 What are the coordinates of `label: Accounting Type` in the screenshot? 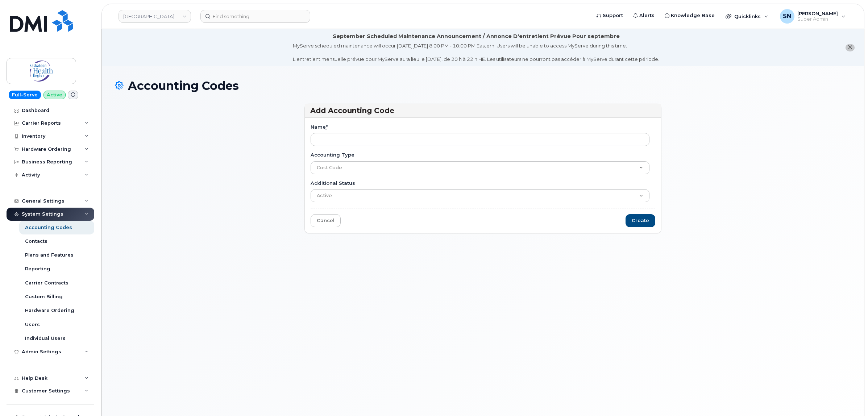 It's located at (332, 155).